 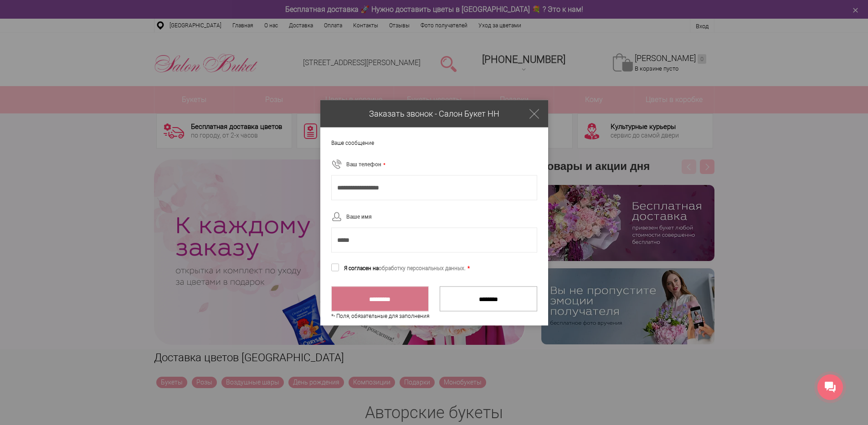 I want to click on p: - Поля, обязательные для заполнения, so click(x=434, y=316).